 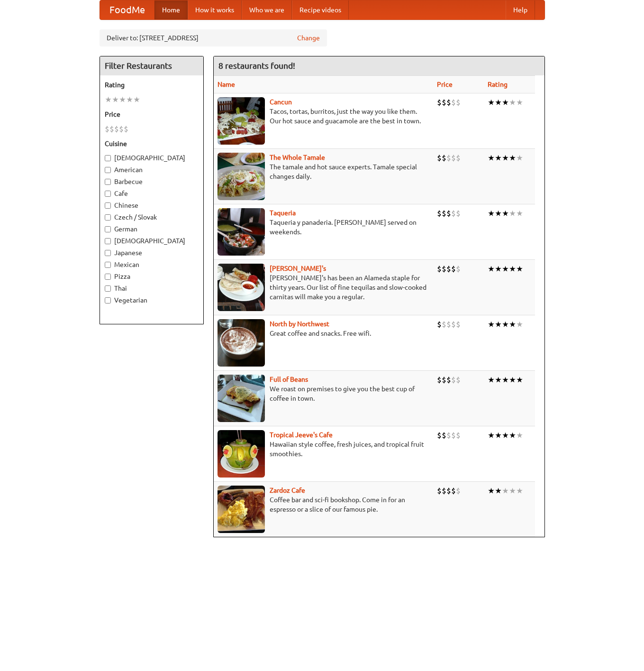 I want to click on b: Full of Beans, so click(x=289, y=379).